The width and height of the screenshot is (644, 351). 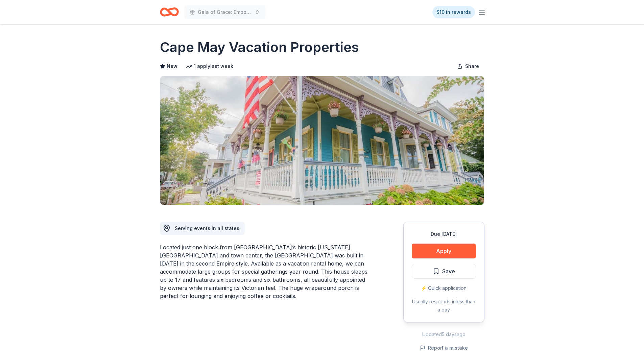 What do you see at coordinates (323, 141) in the screenshot?
I see `img: Image for Cape May Vacation Properties` at bounding box center [323, 141].